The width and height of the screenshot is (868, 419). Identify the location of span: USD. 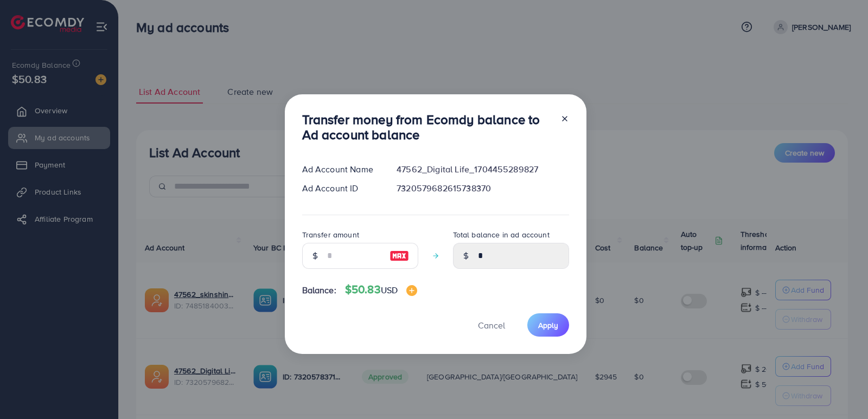
(389, 290).